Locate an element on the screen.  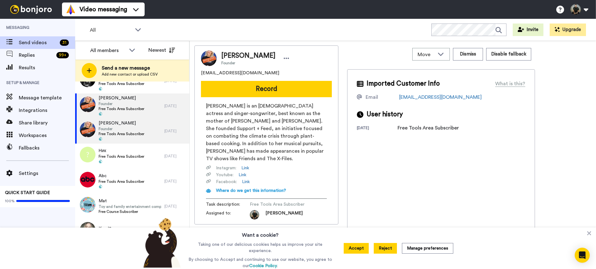
span: Imported Customer Info is located at coordinates (403, 84).